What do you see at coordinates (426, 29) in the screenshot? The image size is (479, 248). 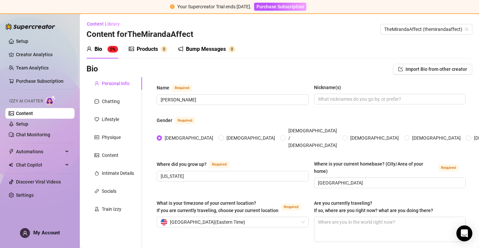 I see `span: TheMirandaAffect (themirandaaffect)` at bounding box center [426, 29].